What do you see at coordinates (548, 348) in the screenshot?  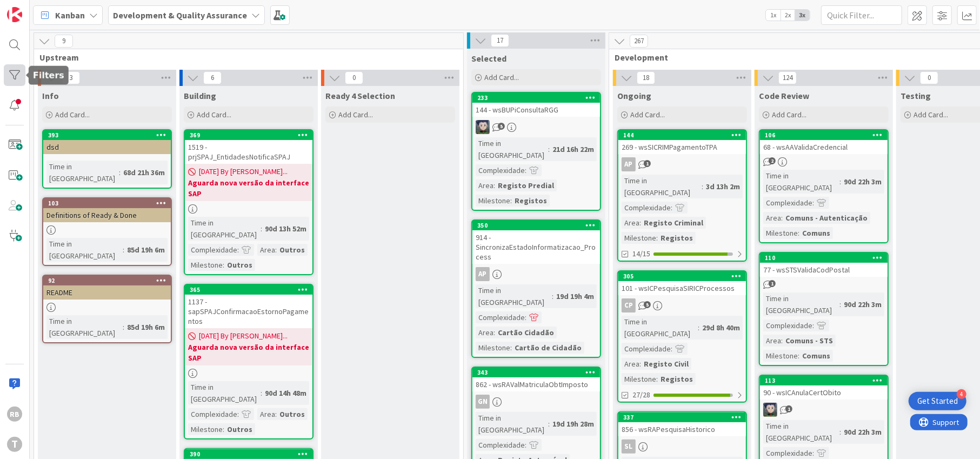 I see `div: Cartão de Cidadão` at bounding box center [548, 348].